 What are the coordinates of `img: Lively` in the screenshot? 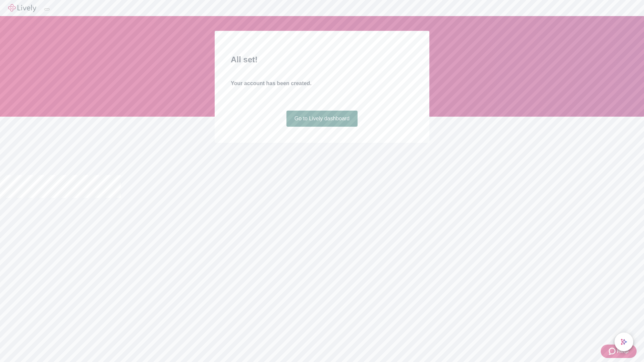 It's located at (22, 8).